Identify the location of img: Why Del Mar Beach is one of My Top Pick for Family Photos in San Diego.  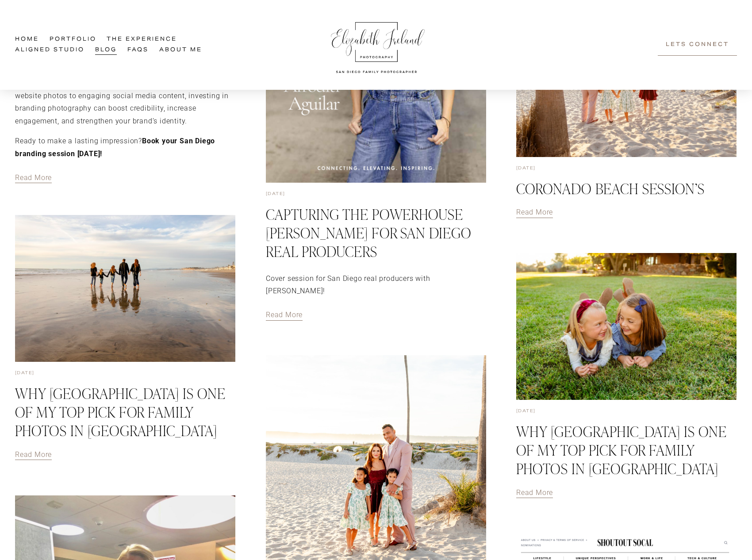
(125, 288).